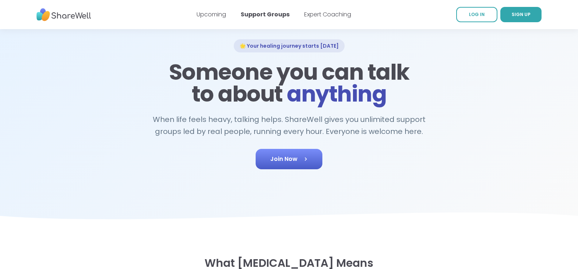  I want to click on span: Join Now, so click(289, 159).